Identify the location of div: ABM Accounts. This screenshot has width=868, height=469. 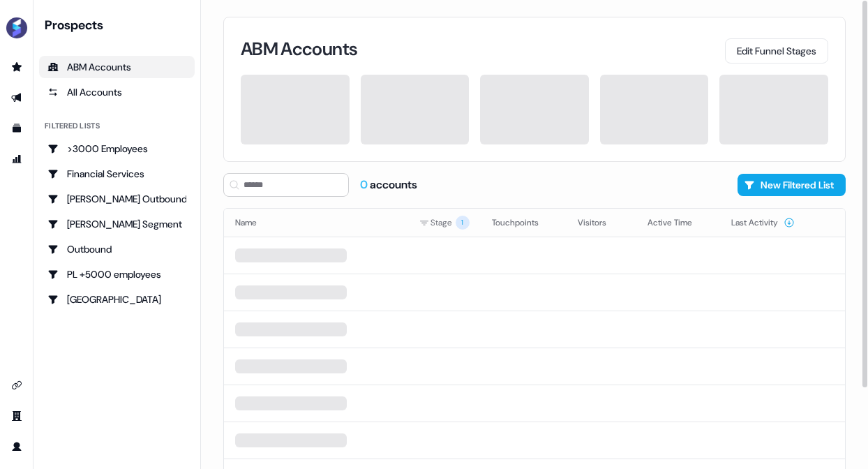
(116, 67).